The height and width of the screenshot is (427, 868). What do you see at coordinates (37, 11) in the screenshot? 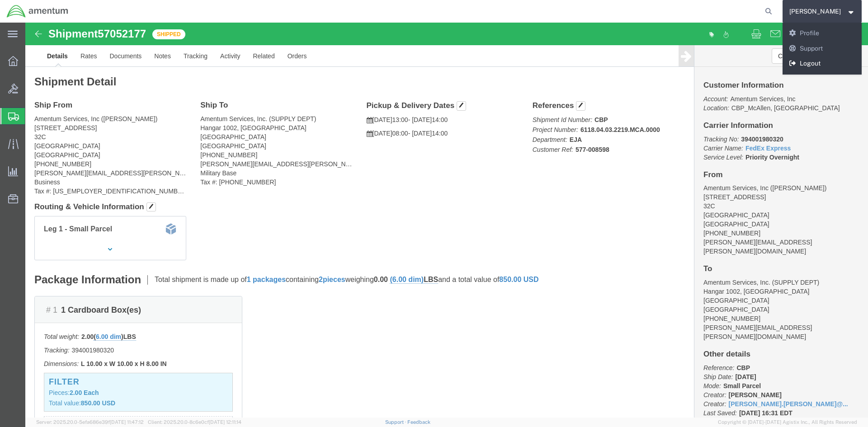
I see `img: logo` at bounding box center [37, 11].